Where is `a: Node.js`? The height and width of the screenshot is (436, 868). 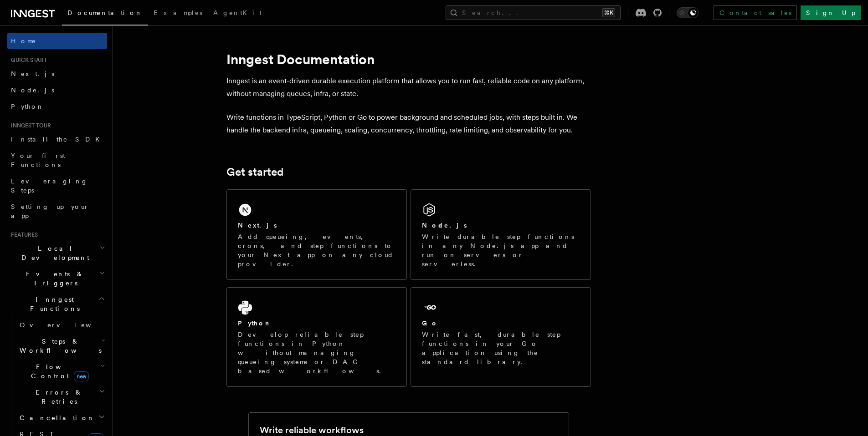 a: Node.js is located at coordinates (57, 90).